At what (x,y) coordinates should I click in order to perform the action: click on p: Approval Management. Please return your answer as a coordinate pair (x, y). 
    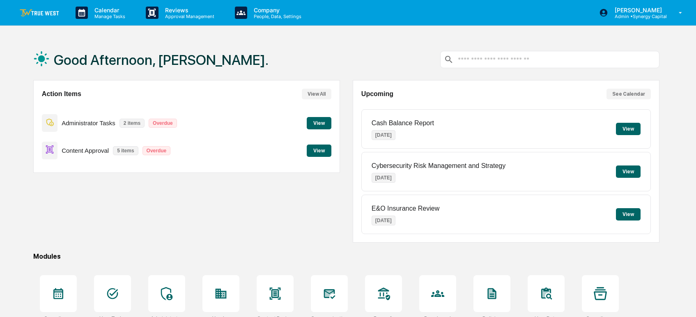
    Looking at the image, I should click on (189, 16).